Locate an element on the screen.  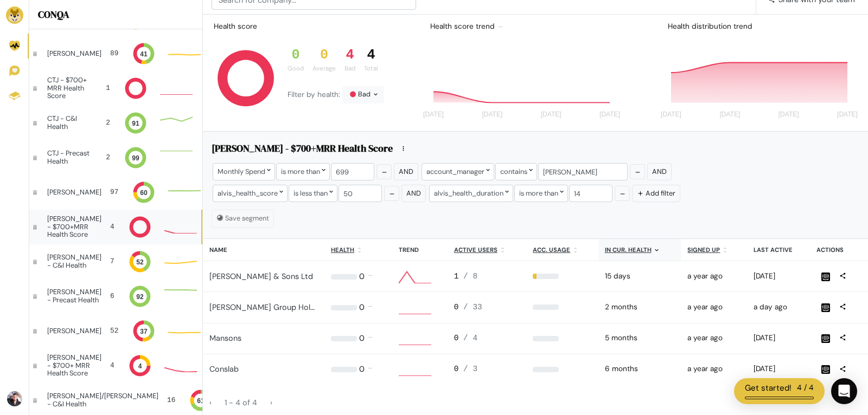
div: CTJ - $700+ MRR Health Score is located at coordinates (70, 88).